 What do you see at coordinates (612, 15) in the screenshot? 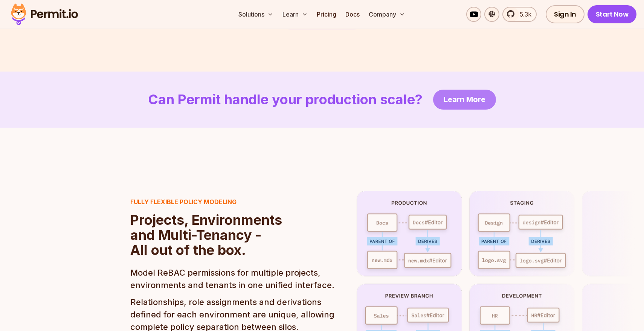
I see `a: Start Now` at bounding box center [612, 15].